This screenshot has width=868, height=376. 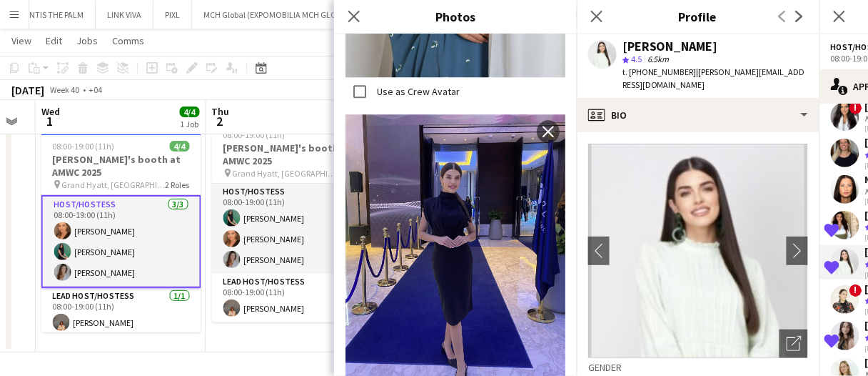 I want to click on div: 1 Job, so click(x=190, y=124).